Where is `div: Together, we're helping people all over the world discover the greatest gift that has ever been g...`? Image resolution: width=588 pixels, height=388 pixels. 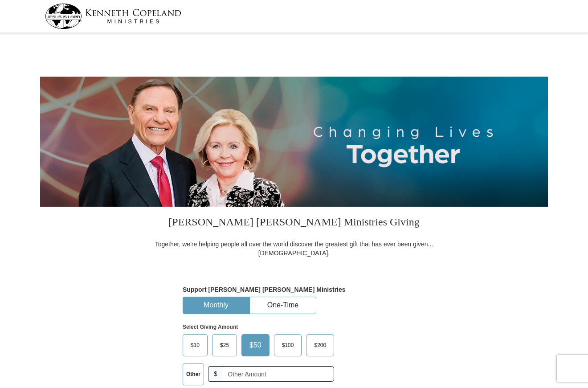 div: Together, we're helping people all over the world discover the greatest gift that has ever been g... is located at coordinates (294, 249).